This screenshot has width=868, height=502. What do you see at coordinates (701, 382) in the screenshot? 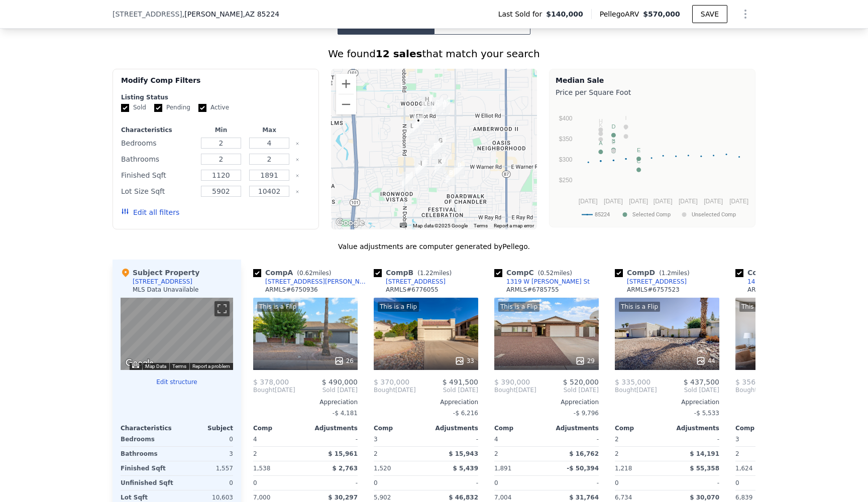
I see `span: $ 437,500` at bounding box center [701, 382].